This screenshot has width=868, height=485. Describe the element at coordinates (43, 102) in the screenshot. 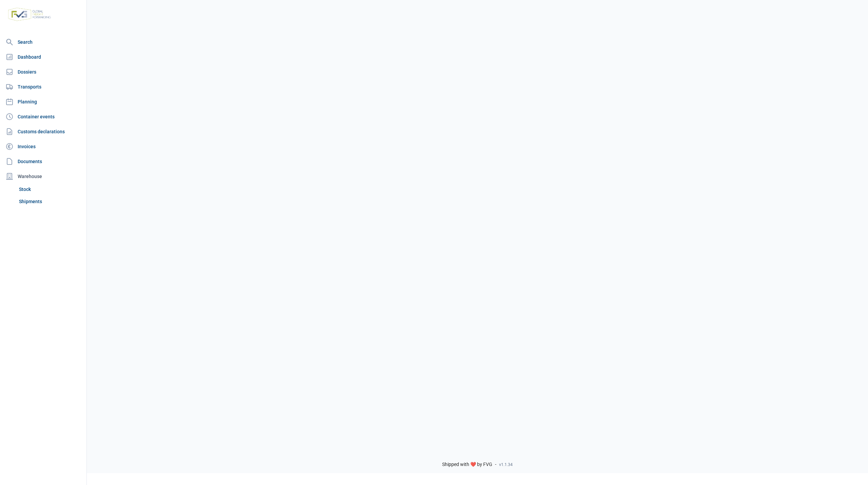

I see `a: Planning` at that location.